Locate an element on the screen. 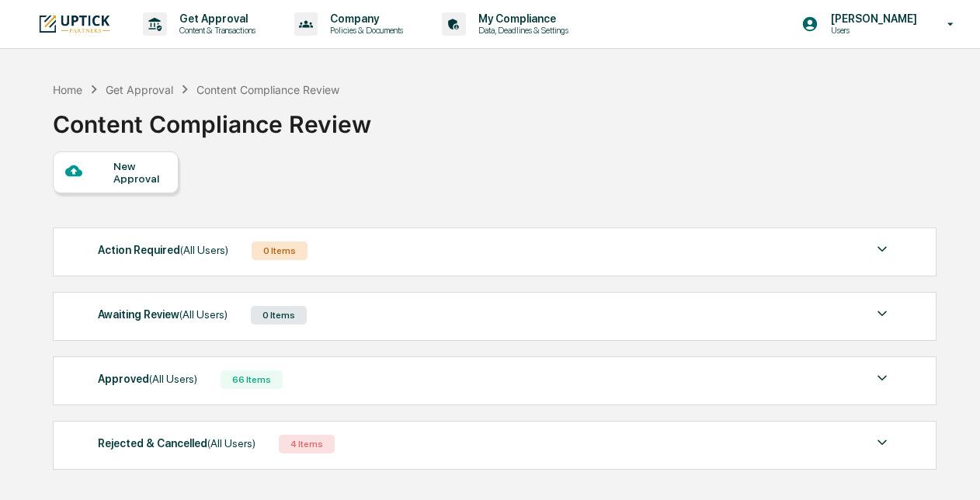 The width and height of the screenshot is (980, 500). img: logo is located at coordinates (75, 24).